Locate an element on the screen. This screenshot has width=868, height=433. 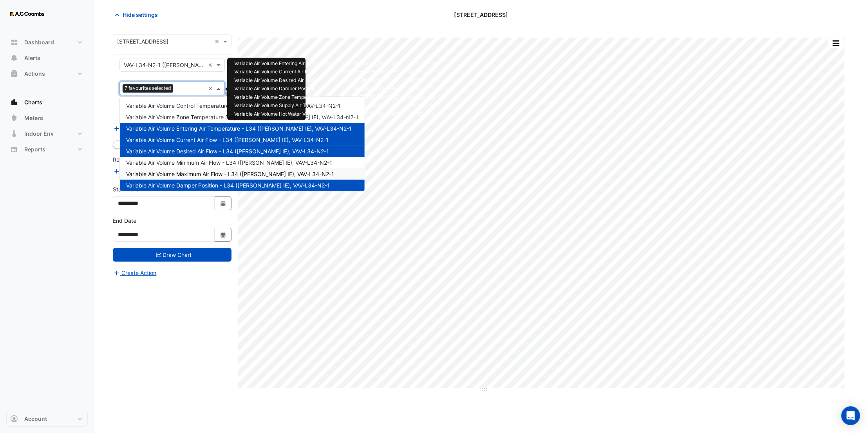
button: Reports is located at coordinates (47, 149).